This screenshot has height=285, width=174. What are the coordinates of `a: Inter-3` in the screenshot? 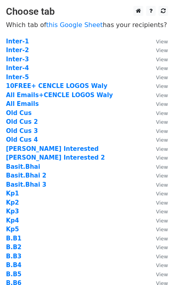 It's located at (18, 59).